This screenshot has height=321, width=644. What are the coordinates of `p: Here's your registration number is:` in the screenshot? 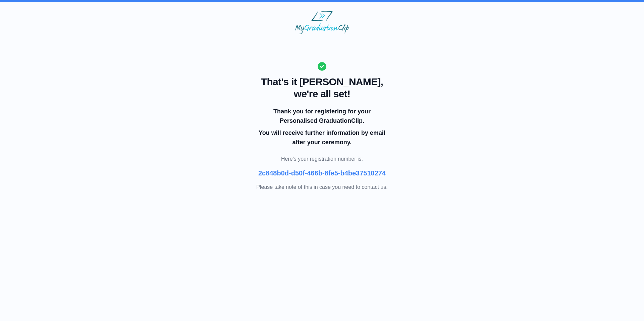 It's located at (322, 159).